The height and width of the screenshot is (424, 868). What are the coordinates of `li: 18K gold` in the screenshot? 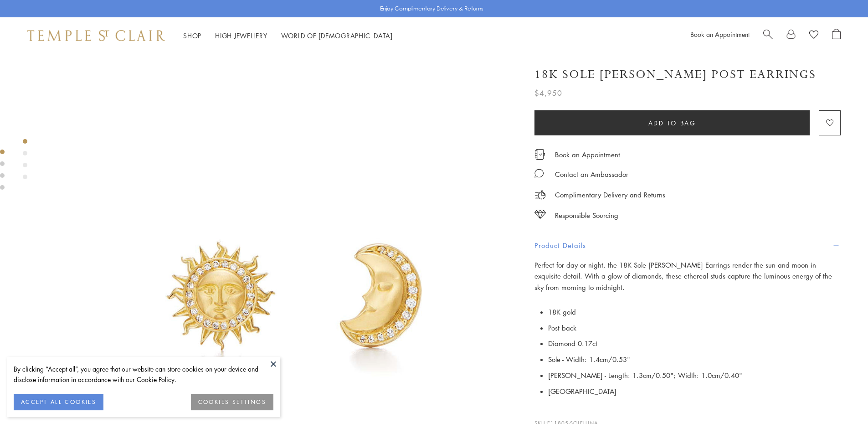 It's located at (694, 311).